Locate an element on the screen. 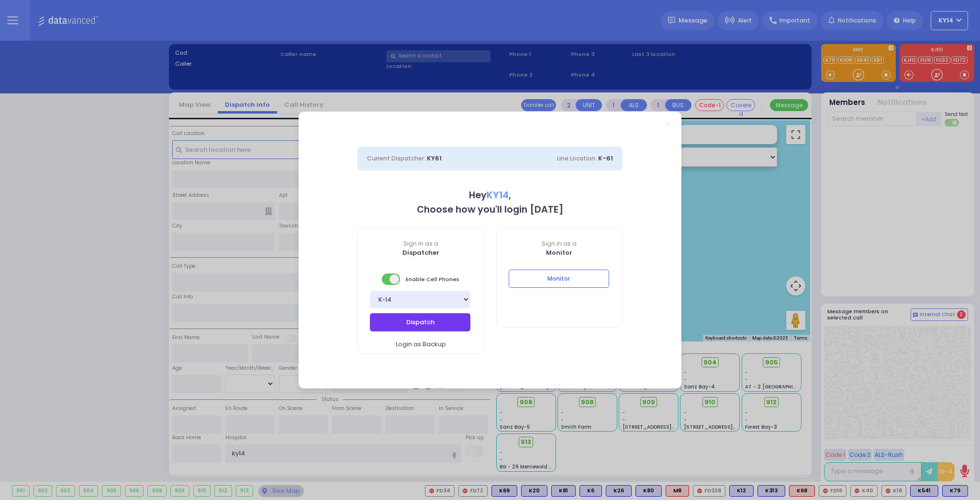  button: Dispatch is located at coordinates (420, 322).